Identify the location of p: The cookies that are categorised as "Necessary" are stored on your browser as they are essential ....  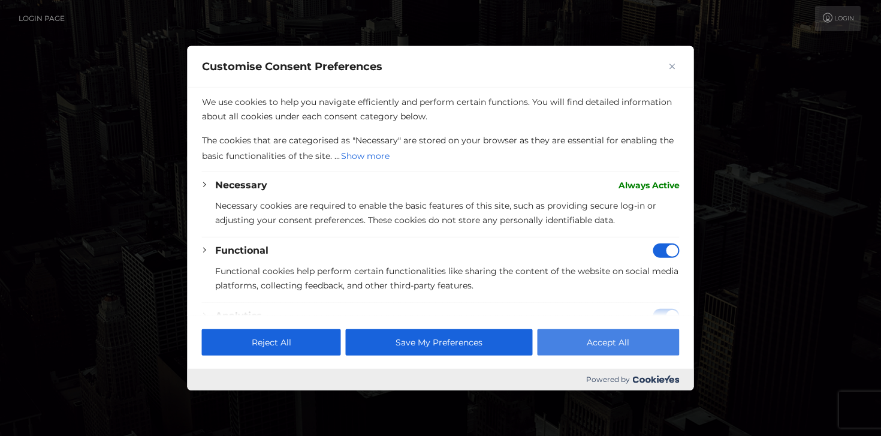
(441, 148).